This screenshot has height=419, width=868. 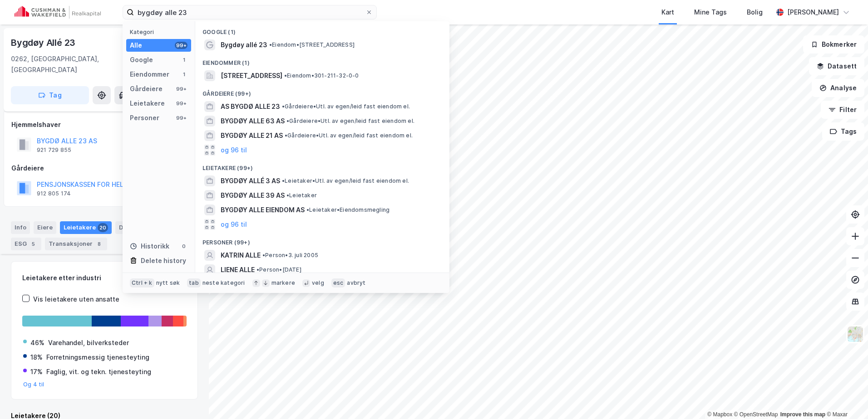 I want to click on span: Leietaker • Utl. av egen/leid fast eiendom el., so click(x=345, y=181).